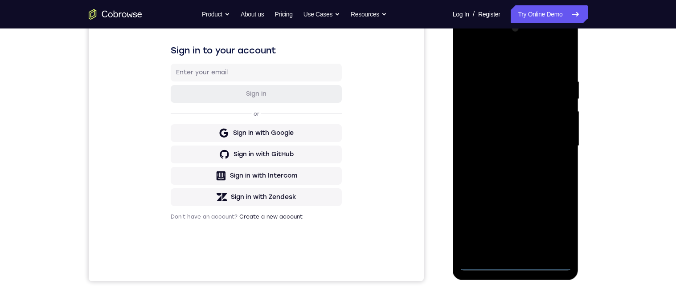 The image size is (676, 300). Describe the element at coordinates (549, 14) in the screenshot. I see `a: Try Online Demo` at that location.